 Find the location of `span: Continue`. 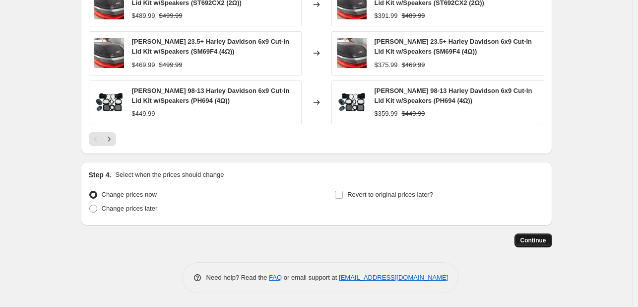

span: Continue is located at coordinates (534, 240).